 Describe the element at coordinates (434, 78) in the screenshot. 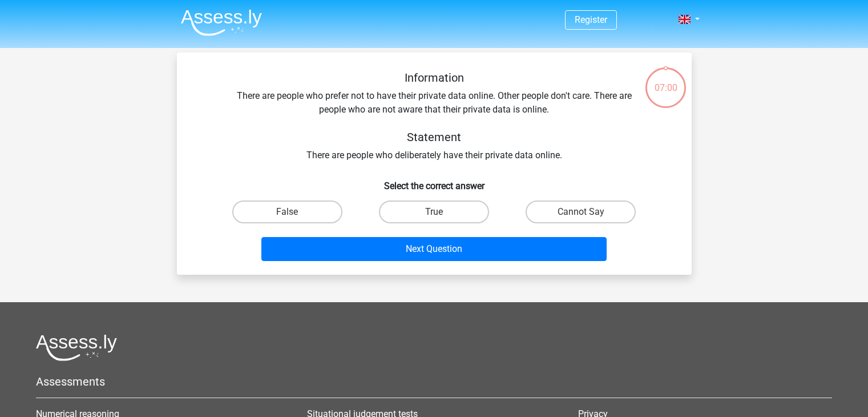

I see `h5: Information` at that location.